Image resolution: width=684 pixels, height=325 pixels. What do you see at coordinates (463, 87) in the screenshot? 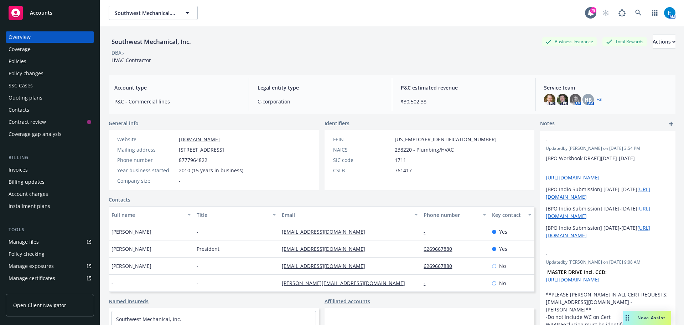
I see `span: P&C estimated revenue` at bounding box center [463, 87].